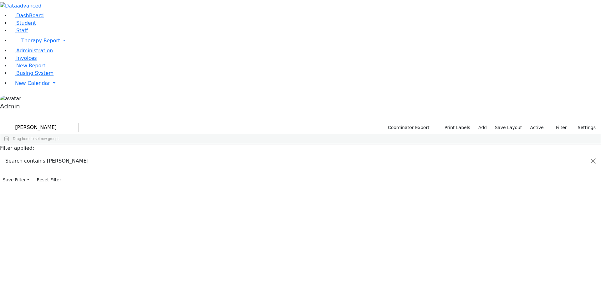  I want to click on span: Busing System, so click(35, 73).